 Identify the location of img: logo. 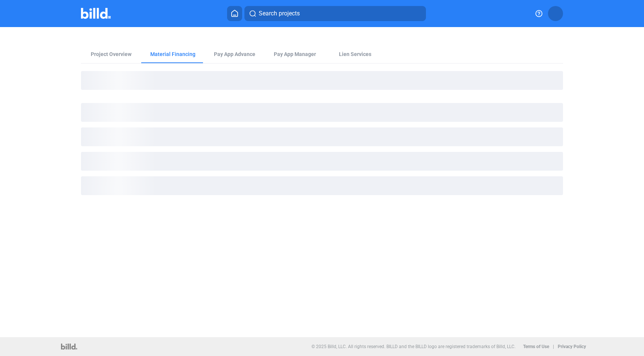
(69, 347).